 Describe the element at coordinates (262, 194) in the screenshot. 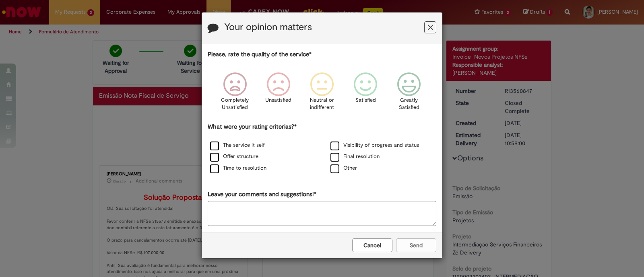

I see `label: Leave your comments and suggestions!*` at that location.